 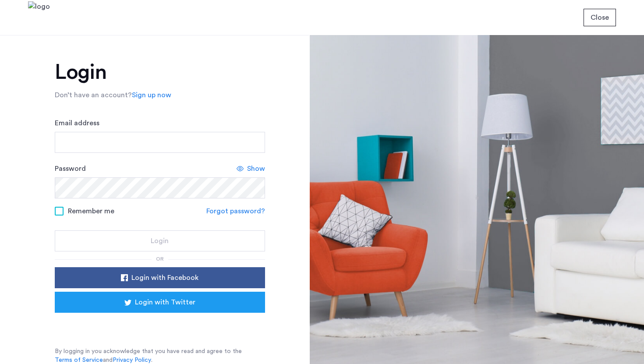 I want to click on label: Password, so click(x=70, y=169).